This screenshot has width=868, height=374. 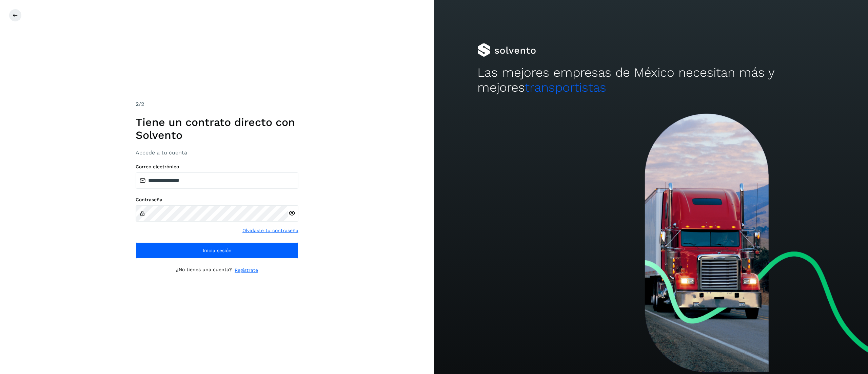 I want to click on h3: Accede a tu cuenta, so click(x=217, y=152).